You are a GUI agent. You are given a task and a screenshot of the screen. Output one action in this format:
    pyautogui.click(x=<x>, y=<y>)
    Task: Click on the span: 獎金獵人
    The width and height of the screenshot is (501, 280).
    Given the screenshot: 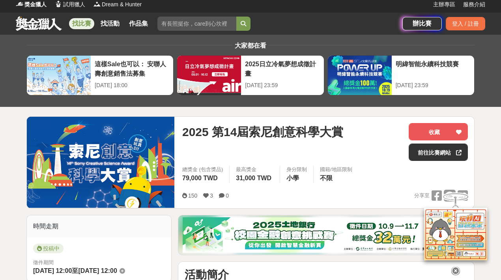 What is the action you would take?
    pyautogui.click(x=35, y=4)
    